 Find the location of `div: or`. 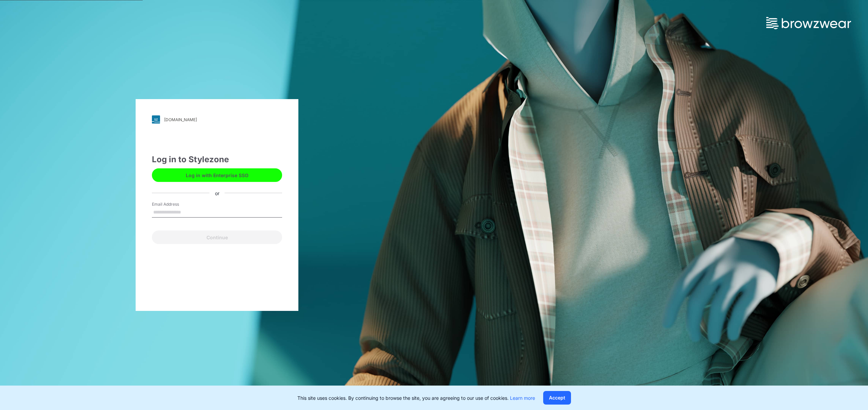

div: or is located at coordinates (217, 193).